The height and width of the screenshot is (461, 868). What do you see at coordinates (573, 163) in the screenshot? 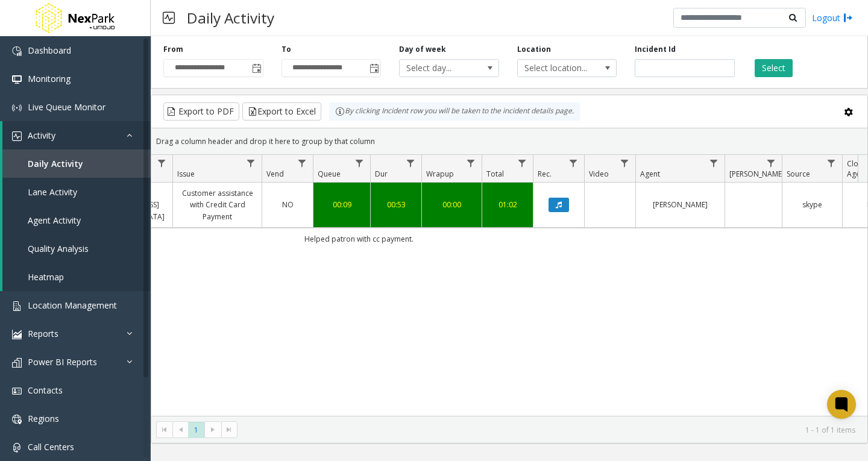
I see `a: Rec. Filter Menu` at bounding box center [573, 163].